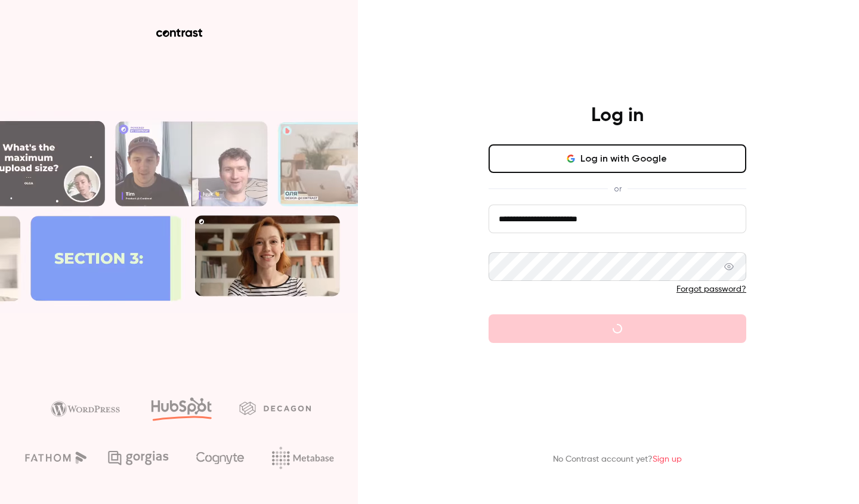 The height and width of the screenshot is (504, 859). I want to click on button: Log in with Google, so click(617, 158).